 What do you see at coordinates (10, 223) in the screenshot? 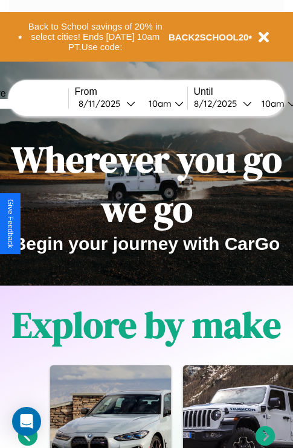
I see `div: Give Feedback` at bounding box center [10, 223].